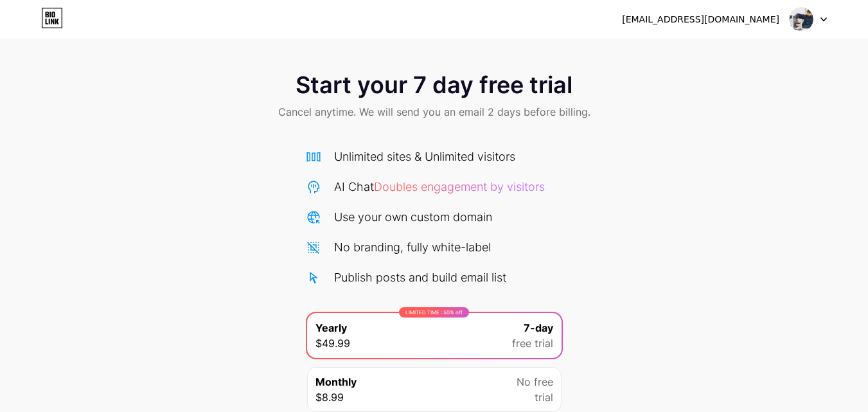 The width and height of the screenshot is (868, 412). Describe the element at coordinates (538, 327) in the screenshot. I see `span: 7-day` at that location.